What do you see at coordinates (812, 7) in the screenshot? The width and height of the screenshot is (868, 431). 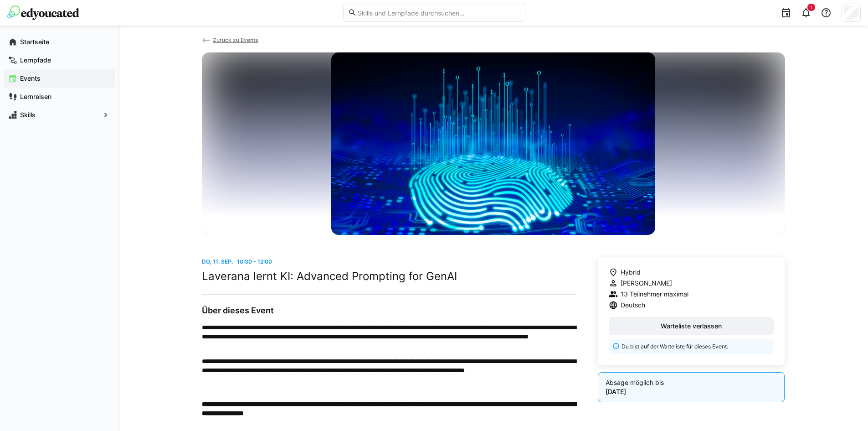 I see `span: 1` at bounding box center [812, 7].